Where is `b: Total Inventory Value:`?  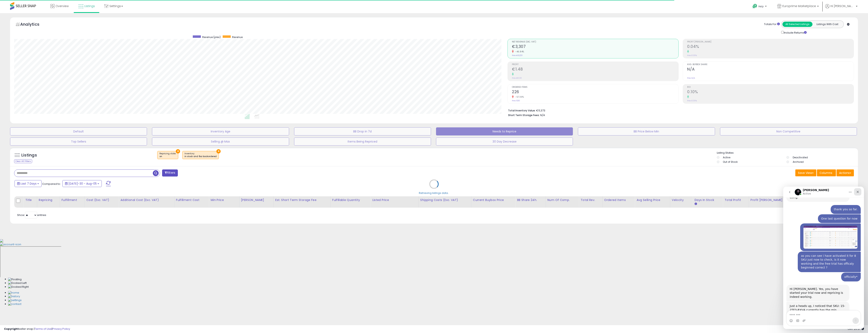
b: Total Inventory Value: is located at coordinates (522, 111).